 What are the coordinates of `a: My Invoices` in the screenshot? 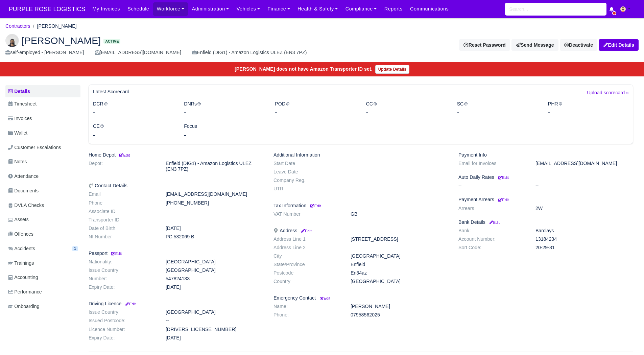 It's located at (106, 9).